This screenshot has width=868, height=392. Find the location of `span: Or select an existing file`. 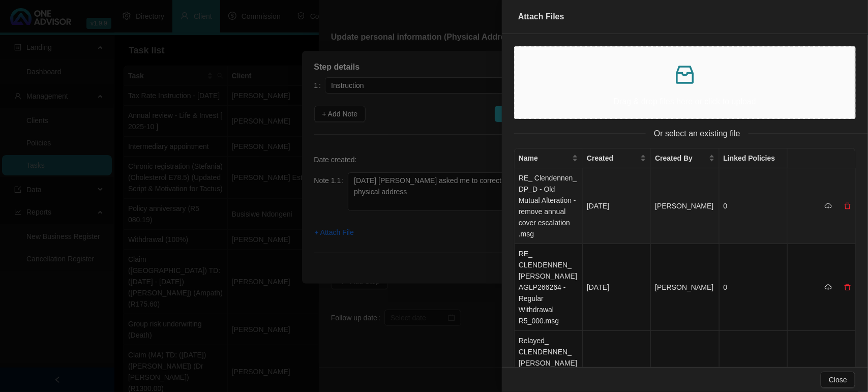

span: Or select an existing file is located at coordinates (697, 133).